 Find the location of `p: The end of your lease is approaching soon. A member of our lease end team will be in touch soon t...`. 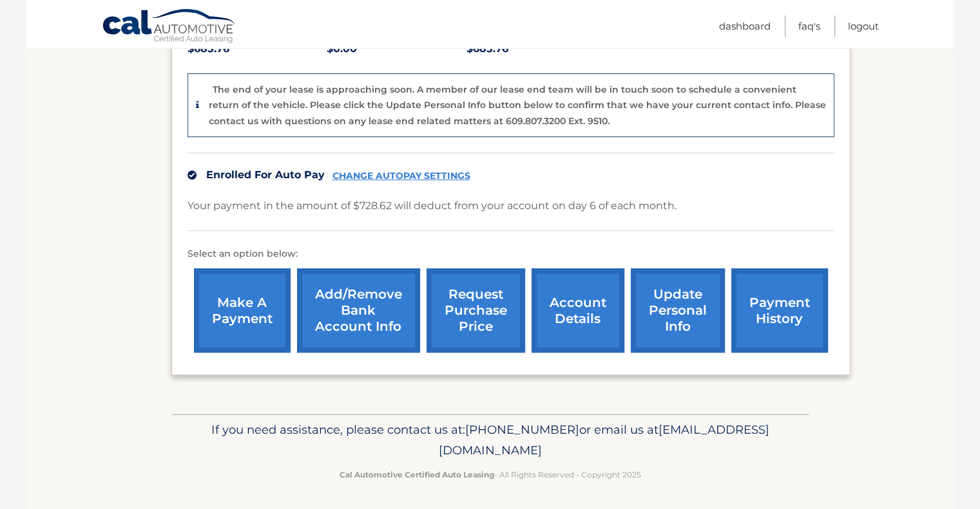

p: The end of your lease is approaching soon. A member of our lease end team will be in touch soon t... is located at coordinates (517, 105).